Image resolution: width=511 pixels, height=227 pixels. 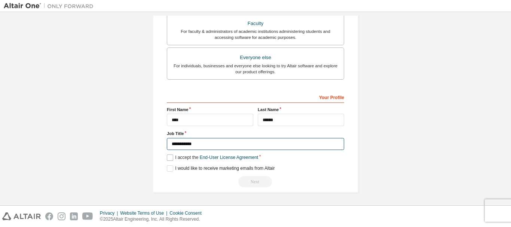 What do you see at coordinates (210, 110) in the screenshot?
I see `label: First Name` at bounding box center [210, 110].